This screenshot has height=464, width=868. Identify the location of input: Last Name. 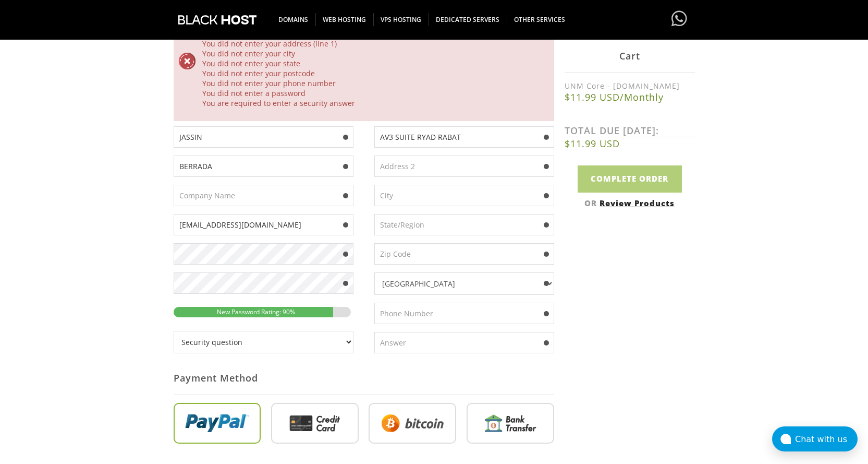
(263, 166).